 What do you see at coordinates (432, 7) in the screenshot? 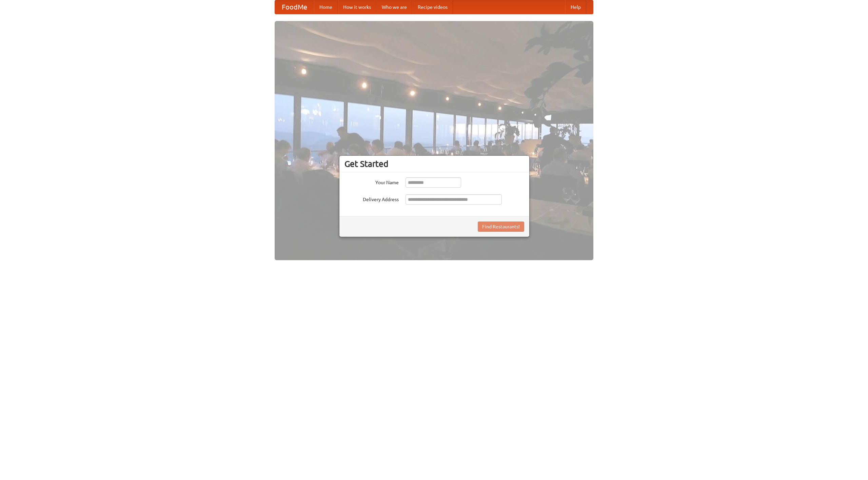
I see `a: Recipe videos` at bounding box center [432, 7].